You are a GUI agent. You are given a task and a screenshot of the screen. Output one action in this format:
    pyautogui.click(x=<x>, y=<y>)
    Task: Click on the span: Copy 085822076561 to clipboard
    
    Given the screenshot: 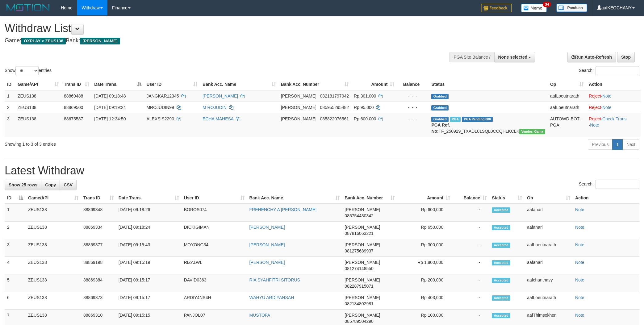 What is the action you would take?
    pyautogui.click(x=334, y=119)
    